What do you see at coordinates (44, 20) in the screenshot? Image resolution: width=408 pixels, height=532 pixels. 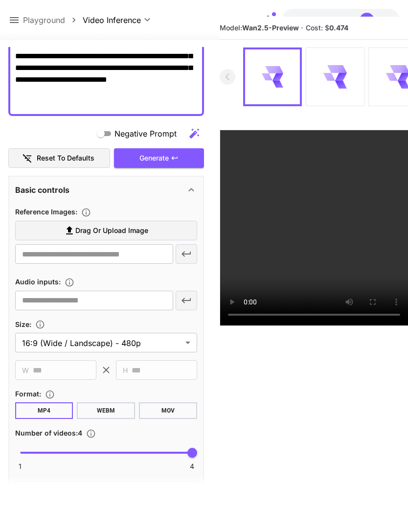 I see `p: Playground` at bounding box center [44, 20].